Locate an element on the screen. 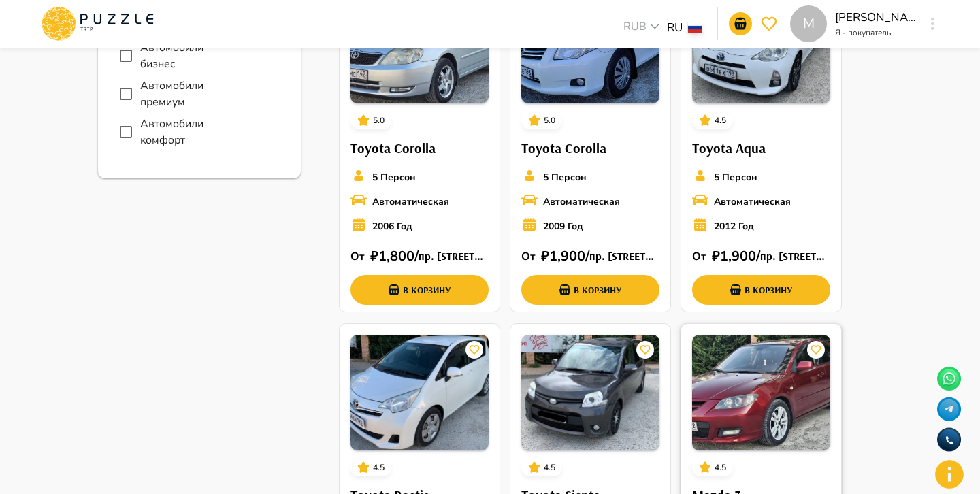  a: favorite is located at coordinates (769, 24).